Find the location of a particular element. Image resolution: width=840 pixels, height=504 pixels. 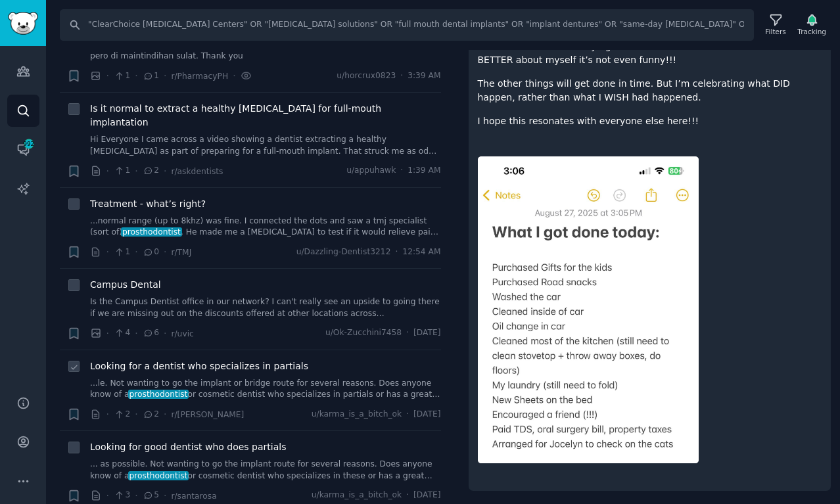

span: Looking for good dentist who does partials is located at coordinates (188, 447).